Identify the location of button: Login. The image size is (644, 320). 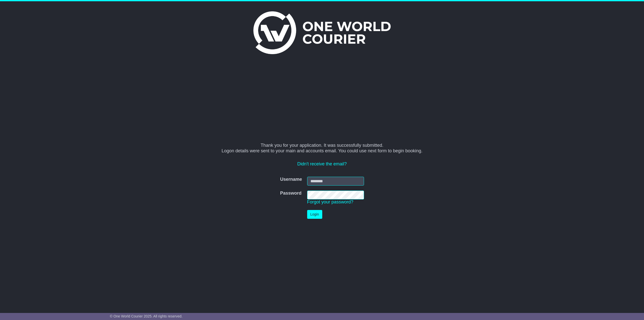
(314, 214).